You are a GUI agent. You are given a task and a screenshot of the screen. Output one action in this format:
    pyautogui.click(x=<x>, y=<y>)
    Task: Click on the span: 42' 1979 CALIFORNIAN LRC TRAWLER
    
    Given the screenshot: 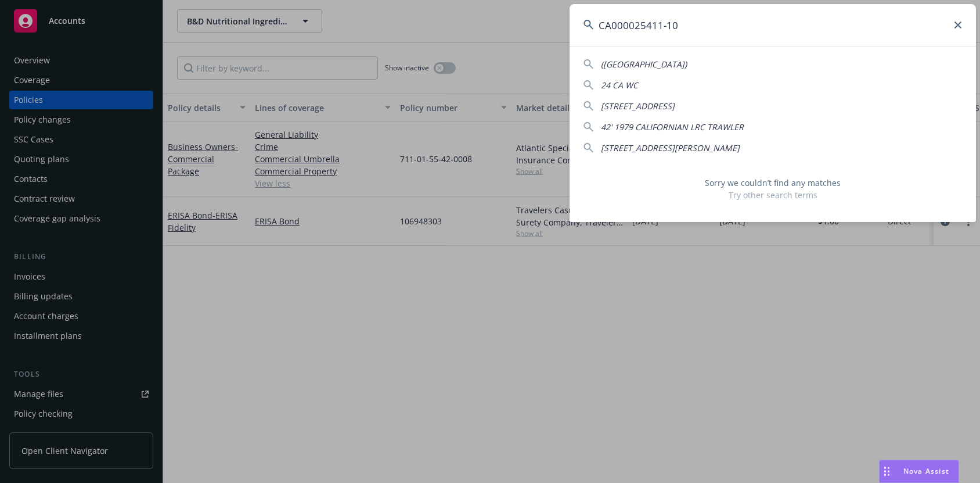 What is the action you would take?
    pyautogui.click(x=673, y=127)
    